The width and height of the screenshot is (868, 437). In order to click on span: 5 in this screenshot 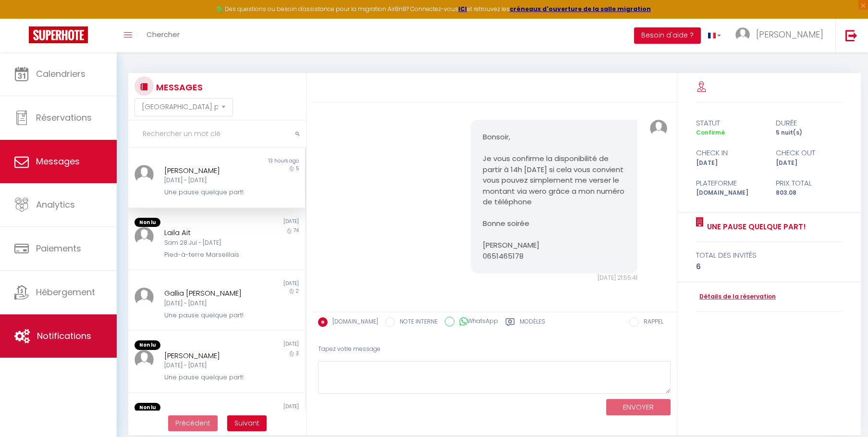, I will do `click(297, 168)`.